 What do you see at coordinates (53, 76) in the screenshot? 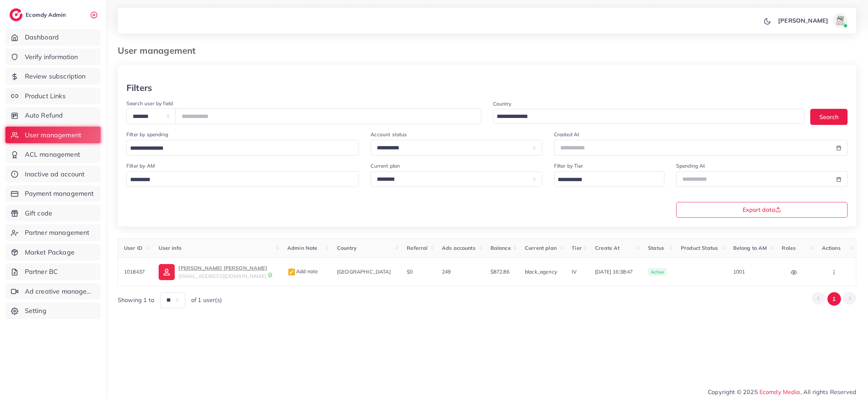
I see `a: Review subscription` at bounding box center [53, 76].